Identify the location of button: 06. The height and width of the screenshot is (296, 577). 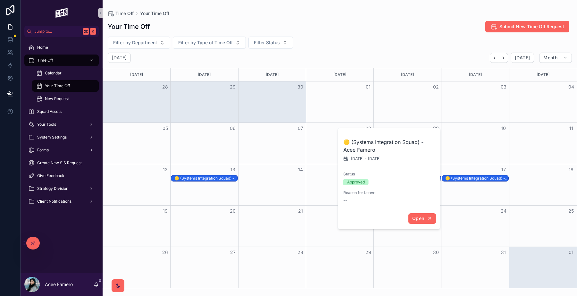
(233, 128).